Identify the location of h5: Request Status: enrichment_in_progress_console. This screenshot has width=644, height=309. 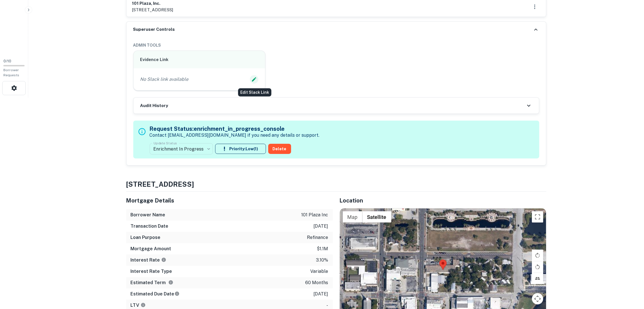
(235, 129).